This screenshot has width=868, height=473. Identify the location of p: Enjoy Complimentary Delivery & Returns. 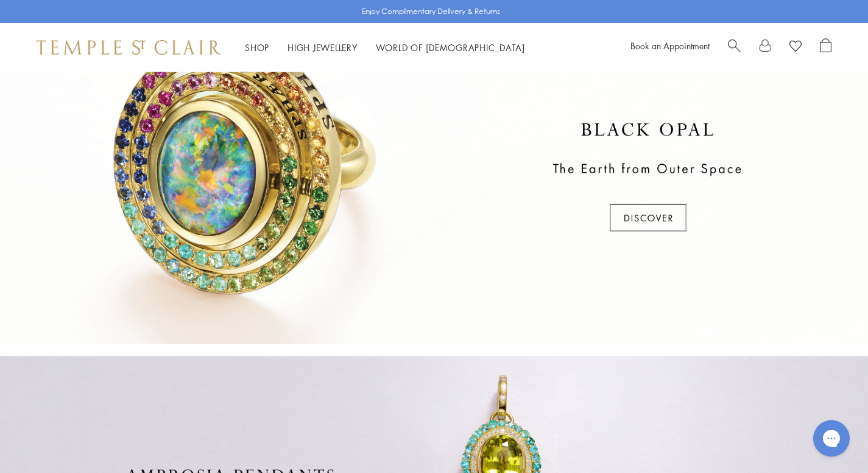
(431, 12).